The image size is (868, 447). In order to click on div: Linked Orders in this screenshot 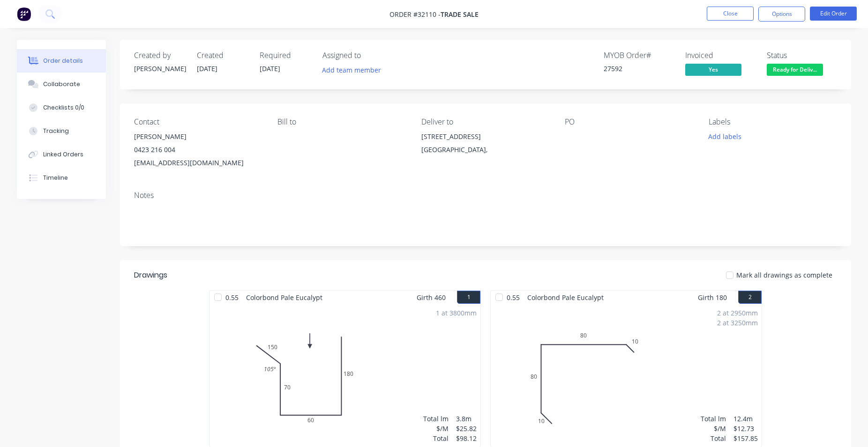, I will do `click(63, 154)`.